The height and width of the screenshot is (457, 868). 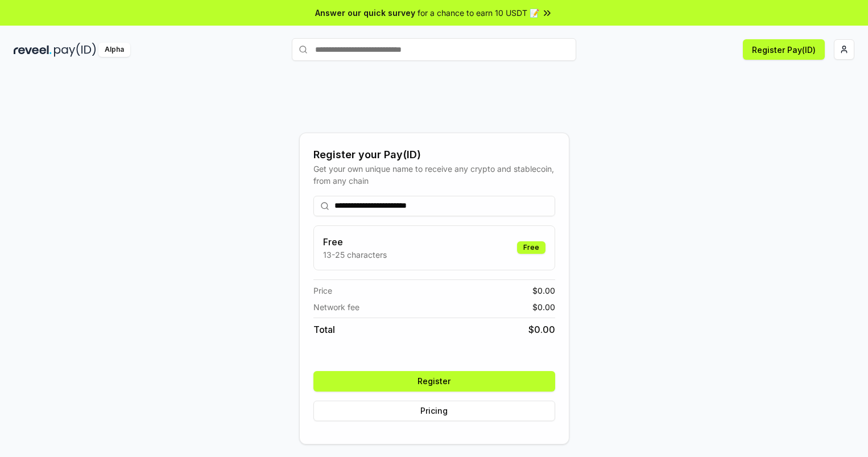 I want to click on span: for a chance to earn 10 USDT 📝, so click(x=478, y=13).